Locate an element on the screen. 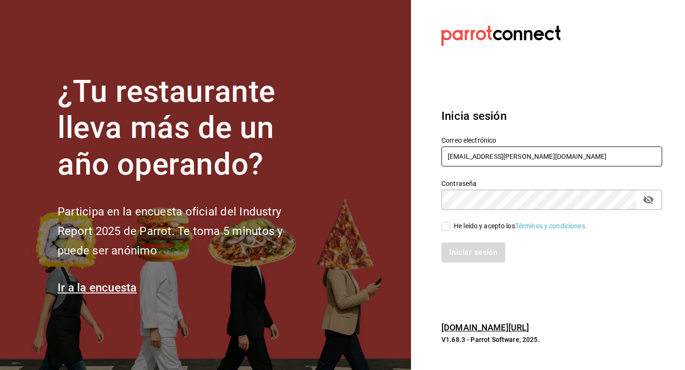  h2: Participa en la encuesta oficial del Industry Report 2025 de Parrot. Te toma 5 minutos y puede se... is located at coordinates (186, 231).